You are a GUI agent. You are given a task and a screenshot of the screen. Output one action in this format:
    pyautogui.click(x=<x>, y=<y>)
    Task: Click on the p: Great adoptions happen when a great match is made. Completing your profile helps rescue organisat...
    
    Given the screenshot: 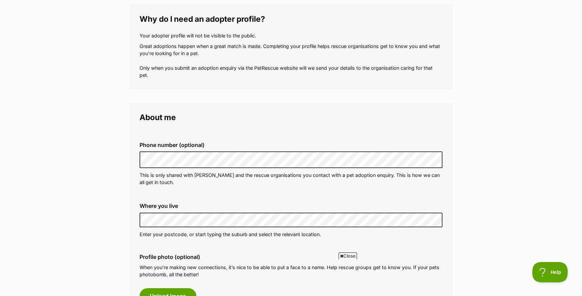 What is the action you would take?
    pyautogui.click(x=291, y=61)
    